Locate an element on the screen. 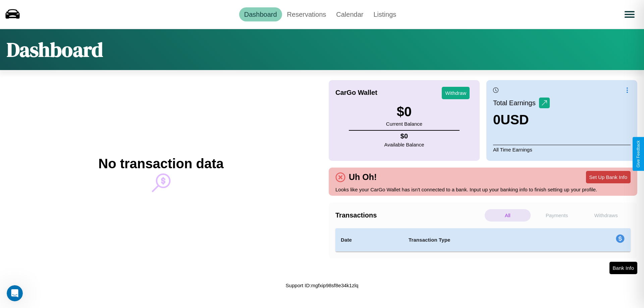 This screenshot has width=644, height=308. a: Dashboard is located at coordinates (261, 15).